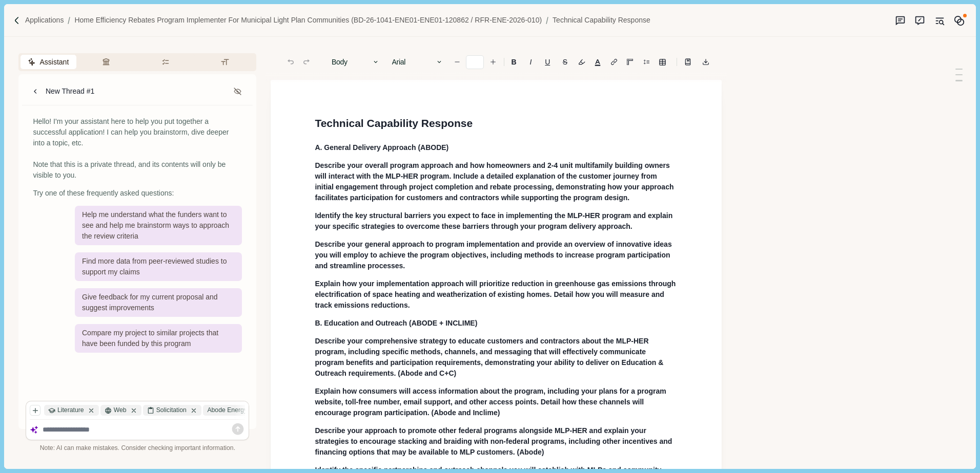 Image resolution: width=980 pixels, height=473 pixels. I want to click on p: Applications, so click(44, 20).